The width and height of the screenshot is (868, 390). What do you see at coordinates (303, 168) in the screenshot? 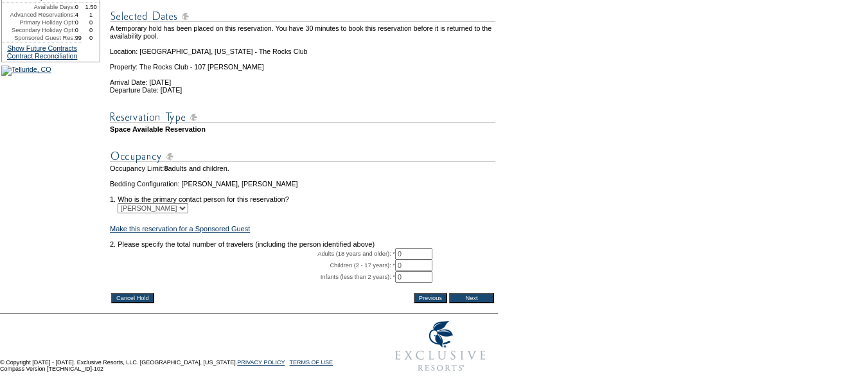
I see `td: Occupancy Limit: adults and children.` at bounding box center [303, 168].